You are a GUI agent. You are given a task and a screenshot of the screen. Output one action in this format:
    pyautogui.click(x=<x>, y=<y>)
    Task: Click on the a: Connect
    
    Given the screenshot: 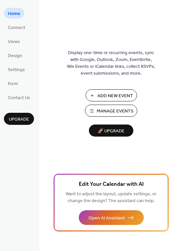 What is the action you would take?
    pyautogui.click(x=16, y=27)
    